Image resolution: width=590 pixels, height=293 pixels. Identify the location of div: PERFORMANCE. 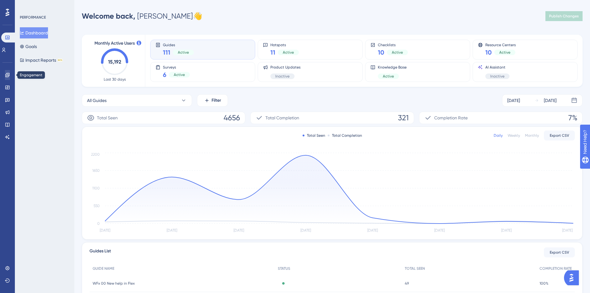
(33, 17).